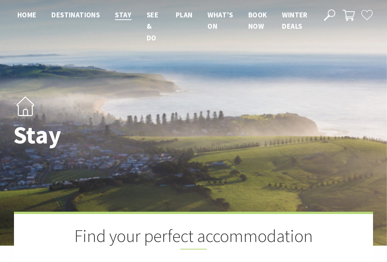 Image resolution: width=387 pixels, height=262 pixels. What do you see at coordinates (257, 20) in the screenshot?
I see `span: Book now` at bounding box center [257, 20].